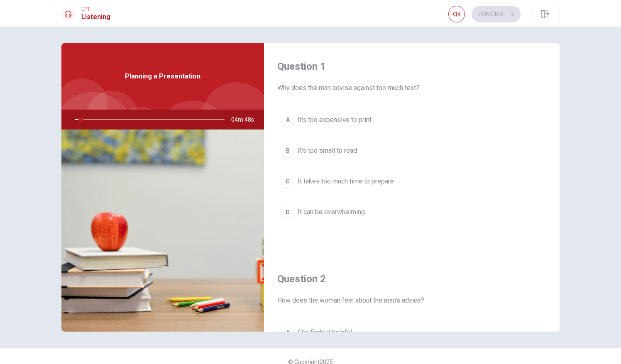 The height and width of the screenshot is (364, 621). Describe the element at coordinates (412, 279) in the screenshot. I see `h4: Question 2` at that location.